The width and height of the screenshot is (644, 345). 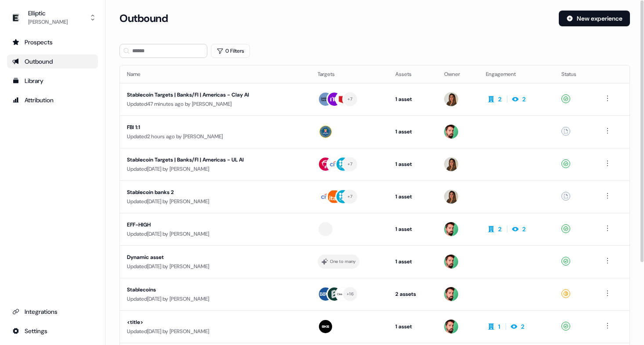 I want to click on button: Go to integrations, so click(x=52, y=331).